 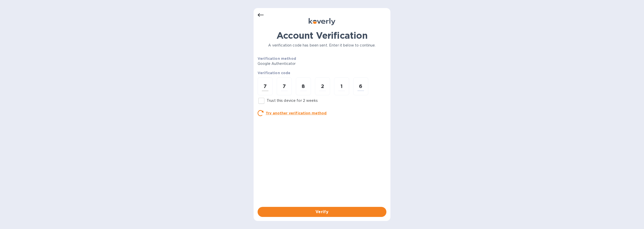 I want to click on p: A verification code has been sent. Enter it below to continue., so click(x=322, y=45).